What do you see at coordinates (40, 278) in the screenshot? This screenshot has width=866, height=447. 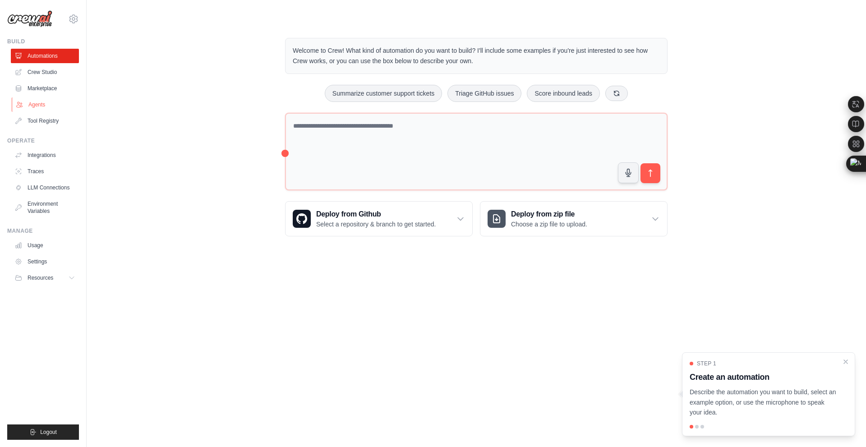 I see `span: Resources` at bounding box center [40, 278].